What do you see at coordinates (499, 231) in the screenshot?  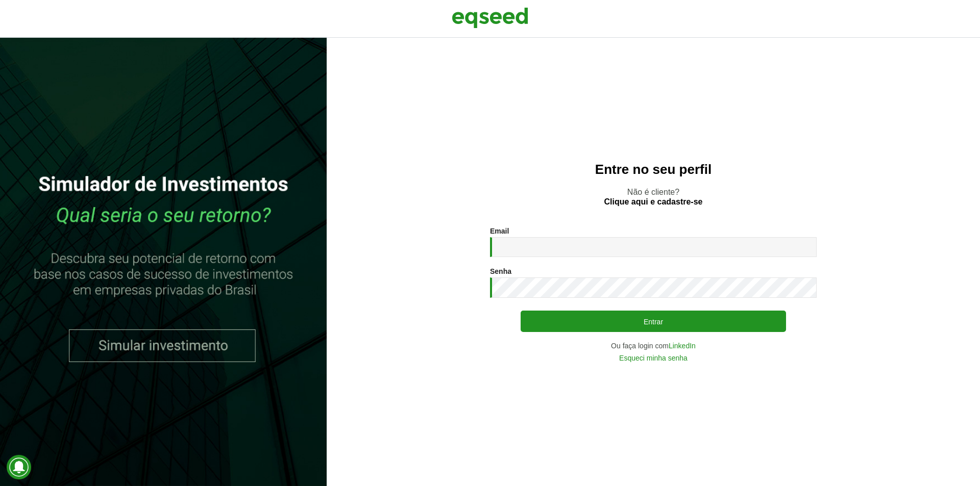 I see `label: Email` at bounding box center [499, 231].